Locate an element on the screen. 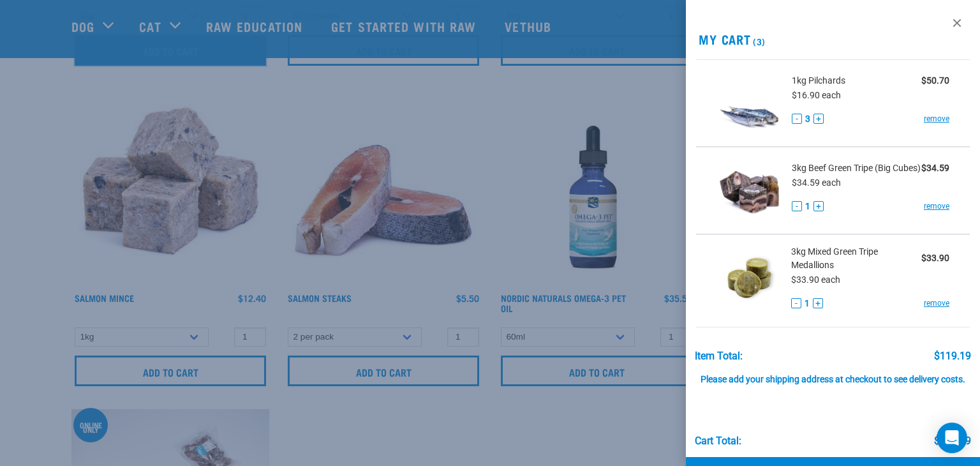  span: $34.59 each is located at coordinates (816, 182).